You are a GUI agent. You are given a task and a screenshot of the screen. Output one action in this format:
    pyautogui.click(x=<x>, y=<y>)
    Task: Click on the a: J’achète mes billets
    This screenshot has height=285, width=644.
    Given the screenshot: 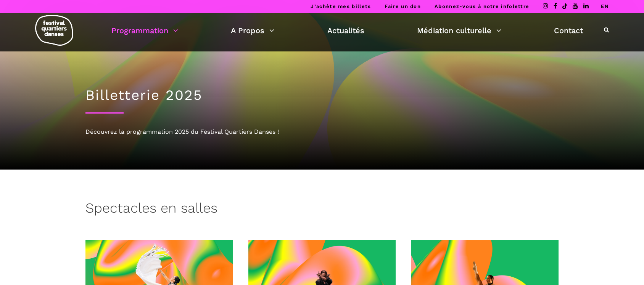 What is the action you would take?
    pyautogui.click(x=341, y=6)
    